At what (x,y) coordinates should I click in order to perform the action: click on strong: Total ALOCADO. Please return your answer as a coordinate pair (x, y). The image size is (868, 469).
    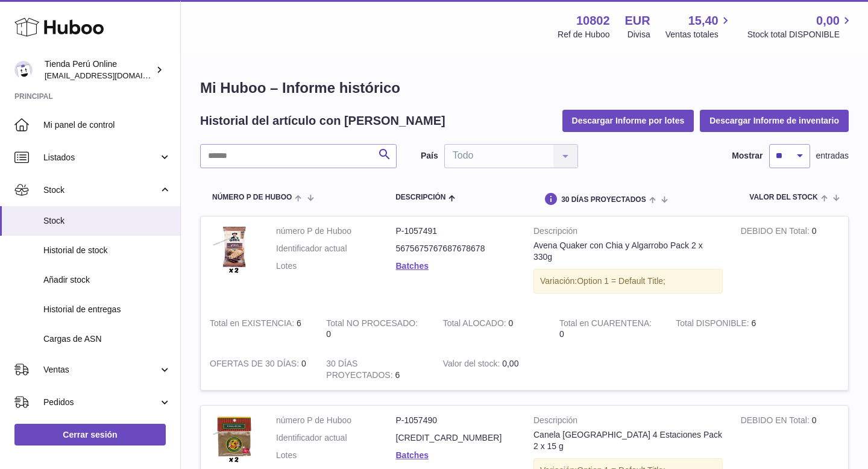
    Looking at the image, I should click on (475, 324).